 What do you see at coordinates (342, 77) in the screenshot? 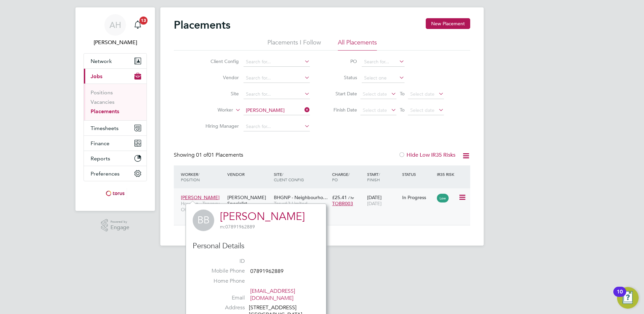
I see `label: Status` at bounding box center [342, 77].